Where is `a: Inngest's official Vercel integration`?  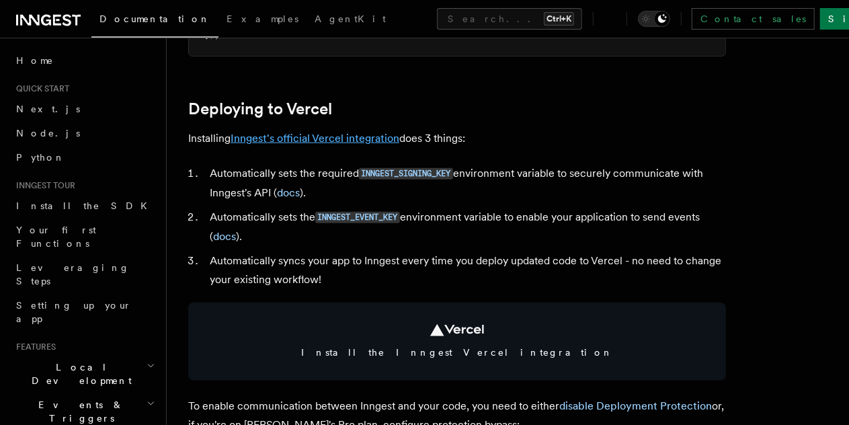
a: Inngest's official Vercel integration is located at coordinates (315, 138).